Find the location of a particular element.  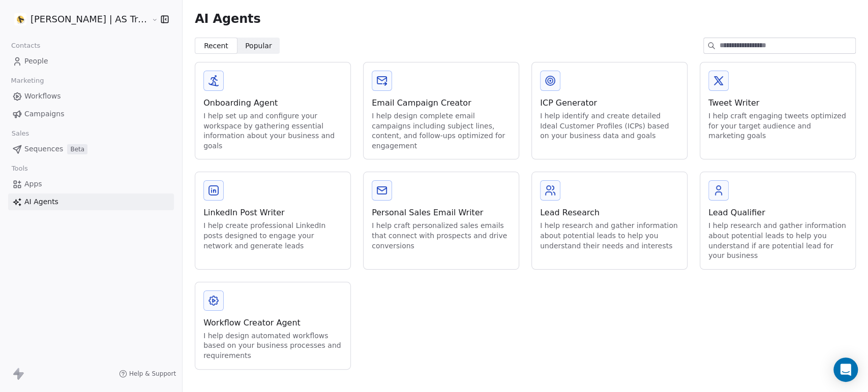

span: Sales is located at coordinates (20, 133).